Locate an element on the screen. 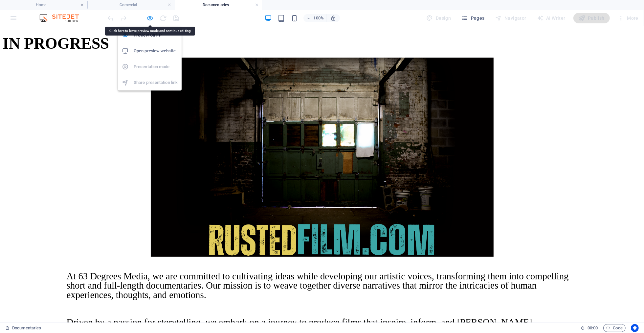  h6: 100% is located at coordinates (318, 18).